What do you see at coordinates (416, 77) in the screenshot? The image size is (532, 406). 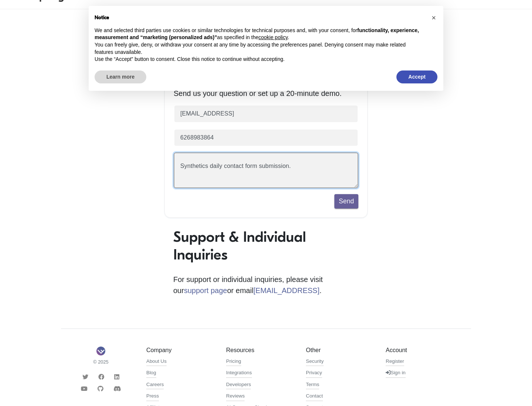 I see `button: Accept` at bounding box center [416, 77].